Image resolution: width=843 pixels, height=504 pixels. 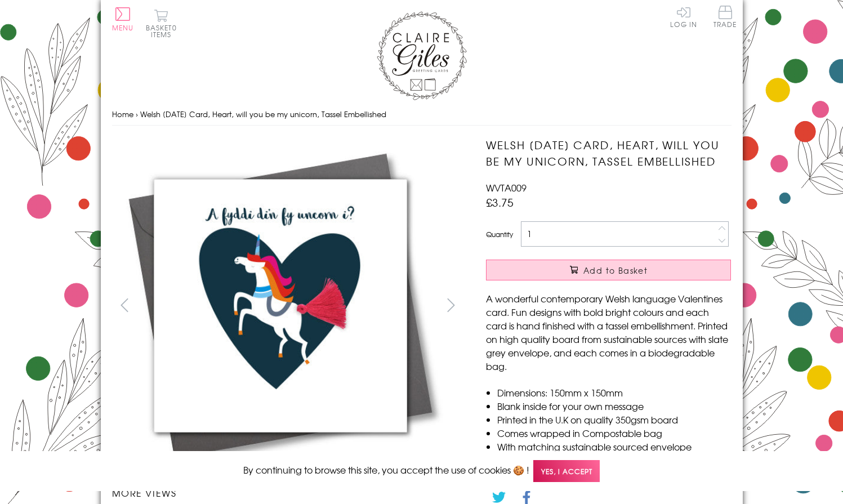 What do you see at coordinates (614, 433) in the screenshot?
I see `li: Comes wrapped in Compostable bag` at bounding box center [614, 433].